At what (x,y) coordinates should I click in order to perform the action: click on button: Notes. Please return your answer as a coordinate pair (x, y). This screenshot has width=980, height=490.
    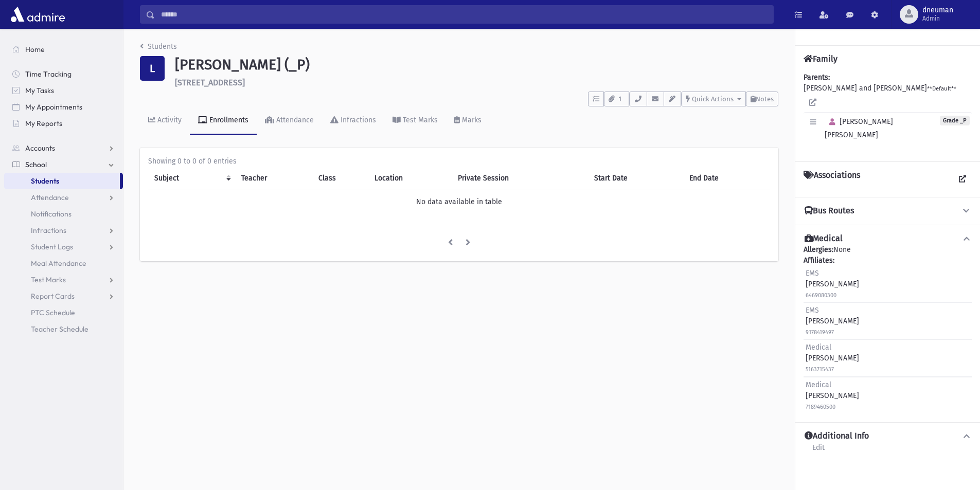
    Looking at the image, I should click on (762, 99).